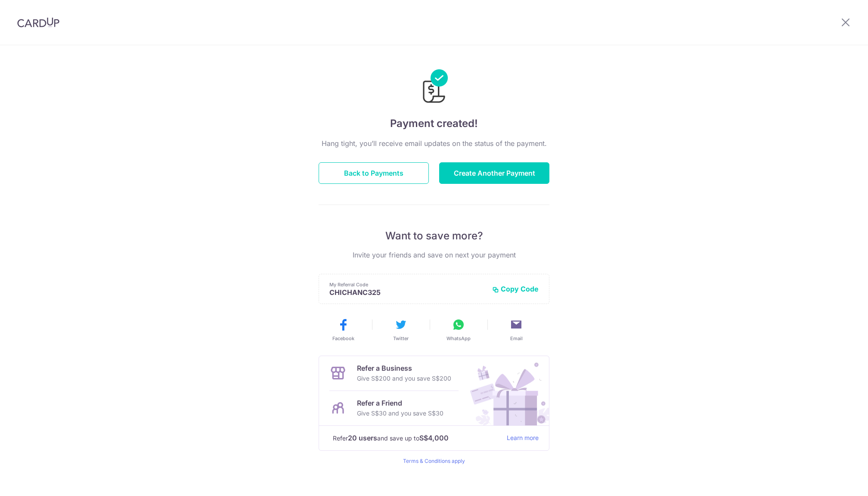 This screenshot has height=496, width=868. What do you see at coordinates (400, 403) in the screenshot?
I see `p: Refer a Friend` at bounding box center [400, 403].